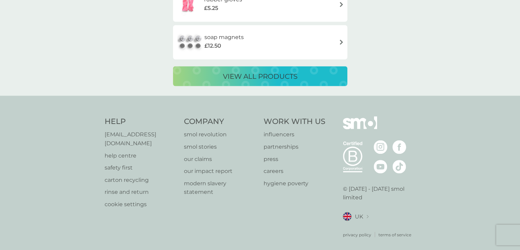 The height and width of the screenshot is (250, 520). Describe the element at coordinates (141, 204) in the screenshot. I see `p: cookie settings` at that location.